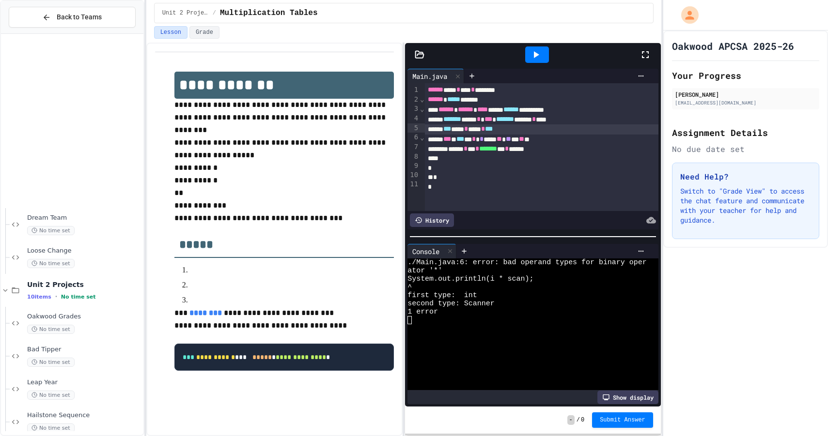 The height and width of the screenshot is (436, 828). What do you see at coordinates (413, 90) in the screenshot?
I see `div: 1` at bounding box center [413, 90].